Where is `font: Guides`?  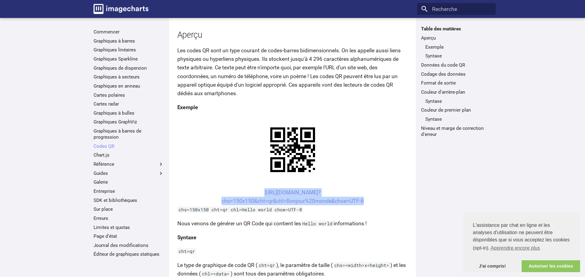
font: Guides is located at coordinates (101, 174).